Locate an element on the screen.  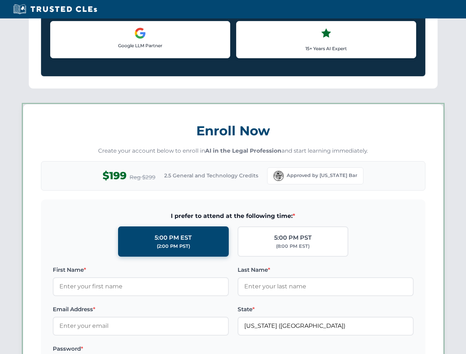
p: 15+ Years AI Expert is located at coordinates (326, 48).